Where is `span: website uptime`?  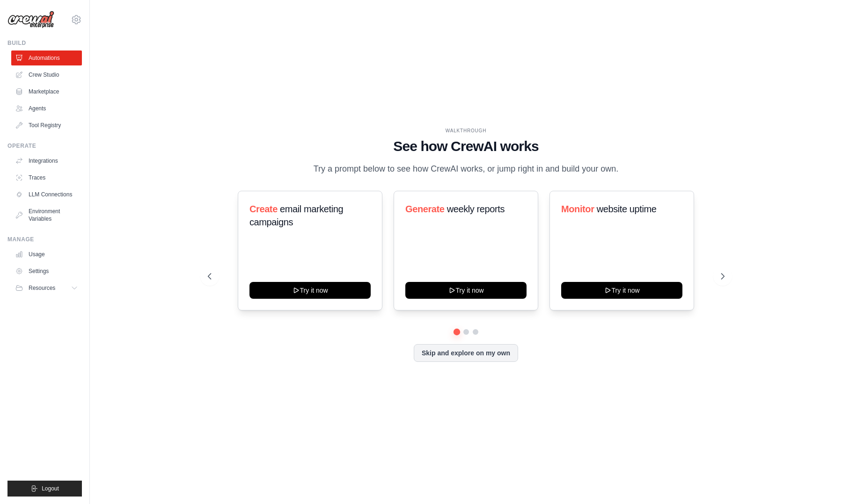 span: website uptime is located at coordinates (626, 209).